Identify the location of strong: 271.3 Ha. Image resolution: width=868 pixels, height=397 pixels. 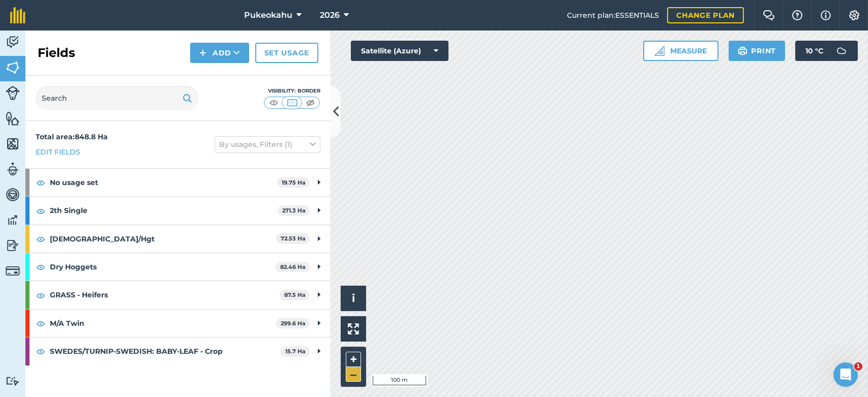
(294, 210).